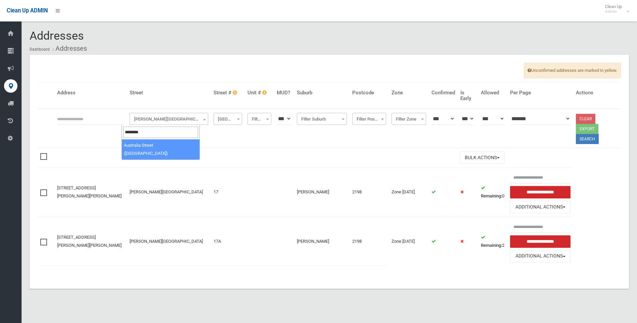 This screenshot has height=323, width=637. I want to click on td: 2, so click(493, 241).